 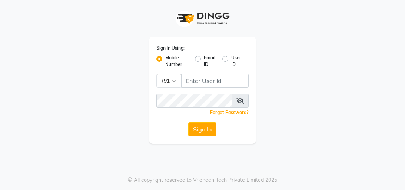 I want to click on label: Email ID, so click(x=210, y=61).